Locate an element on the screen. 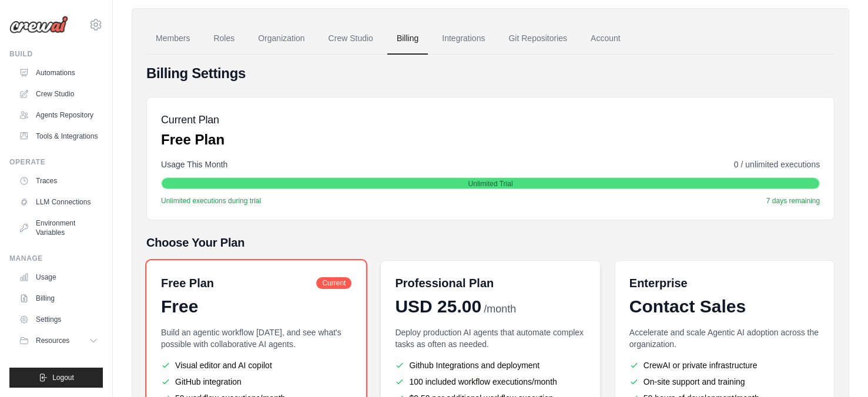 The width and height of the screenshot is (868, 397). li: Github Integrations and deployment is located at coordinates (490, 365).